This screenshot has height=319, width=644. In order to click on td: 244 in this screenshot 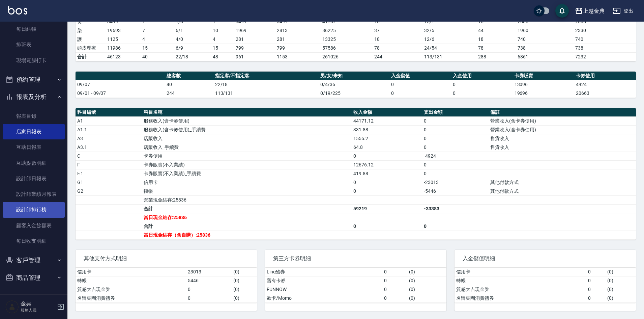, I will do `click(189, 93)`.